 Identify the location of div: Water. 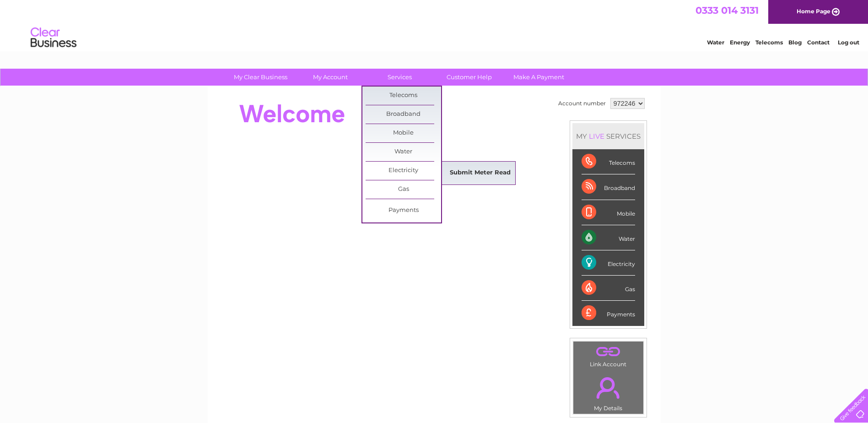
(608, 238).